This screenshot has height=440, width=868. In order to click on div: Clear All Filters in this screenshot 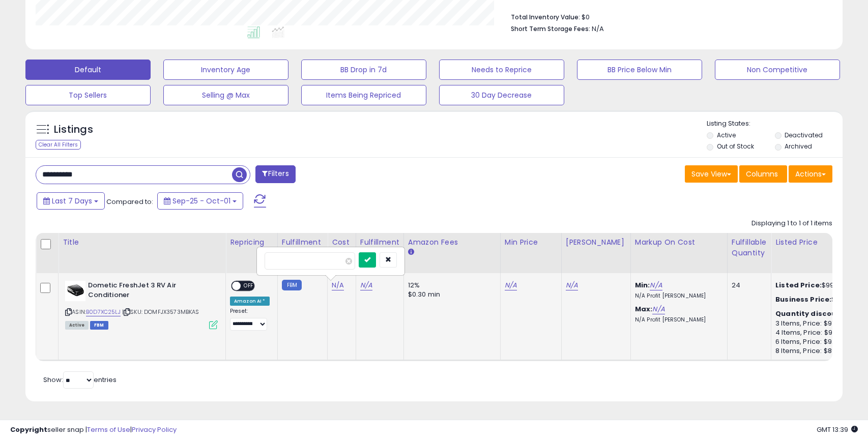, I will do `click(58, 144)`.